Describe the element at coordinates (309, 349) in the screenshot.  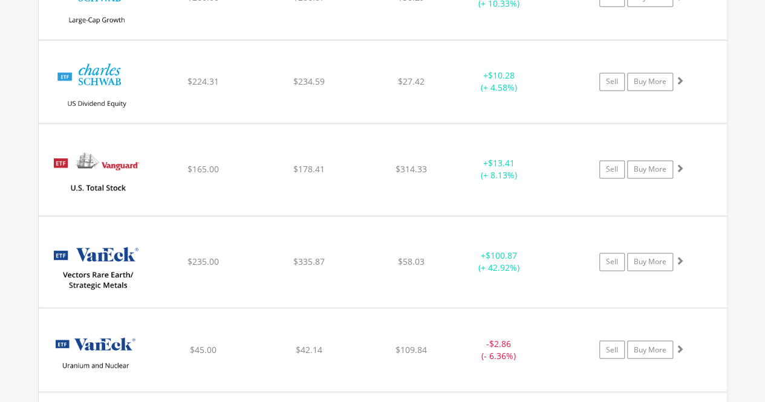
I see `span: $42.14` at that location.